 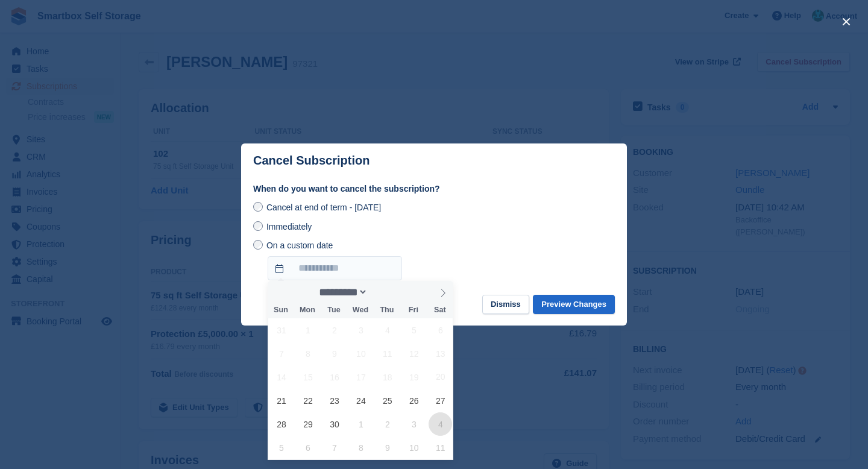 I want to click on span: October 6, 2025, so click(x=308, y=447).